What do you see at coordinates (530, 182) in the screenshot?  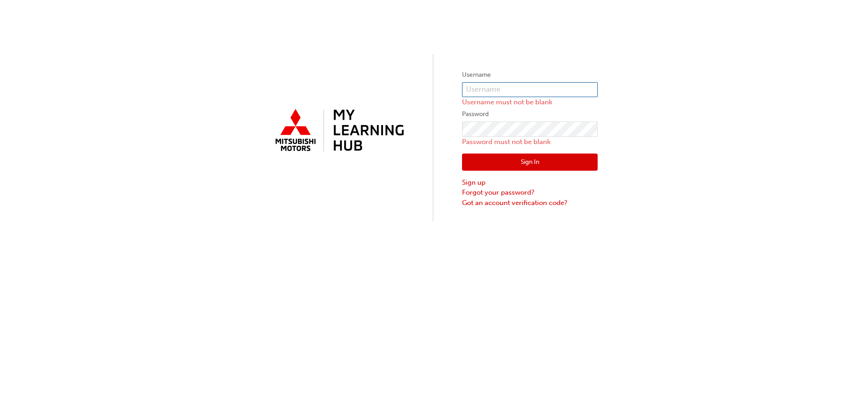 I see `a: Sign up` at bounding box center [530, 182].